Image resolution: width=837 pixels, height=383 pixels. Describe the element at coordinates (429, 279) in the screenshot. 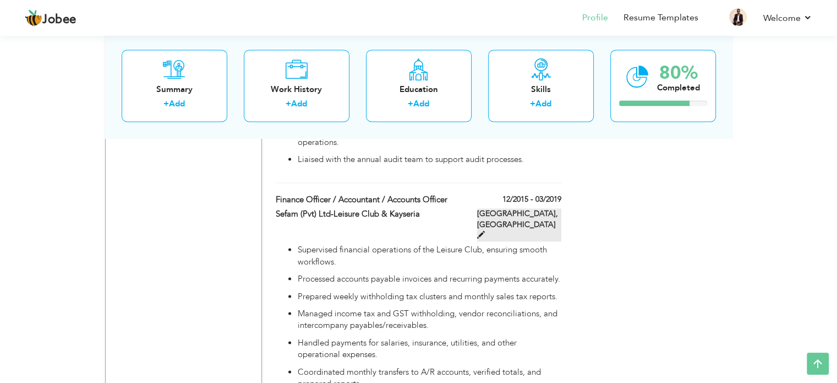

I see `p: Processed accounts payable invoices and recurring payments accurately.` at that location.